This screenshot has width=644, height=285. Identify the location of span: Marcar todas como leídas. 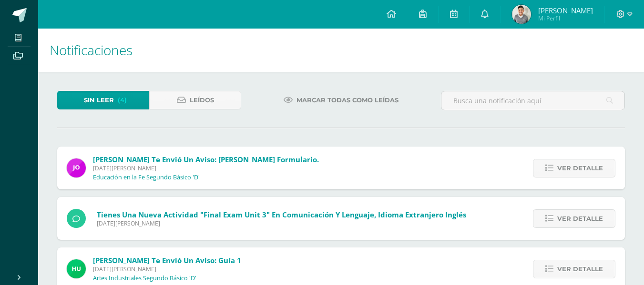
(347, 100).